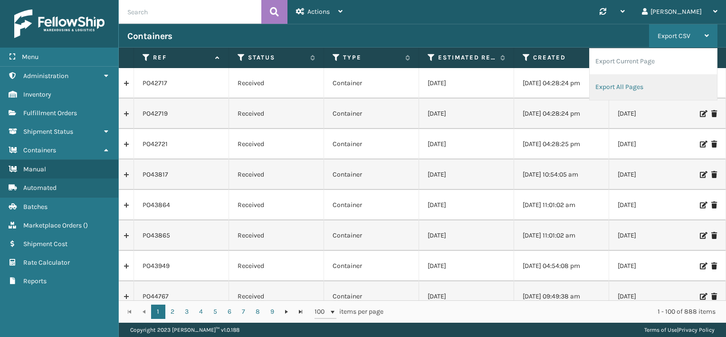 This screenshot has height=337, width=726. Describe the element at coordinates (319, 11) in the screenshot. I see `span: Actions` at that location.